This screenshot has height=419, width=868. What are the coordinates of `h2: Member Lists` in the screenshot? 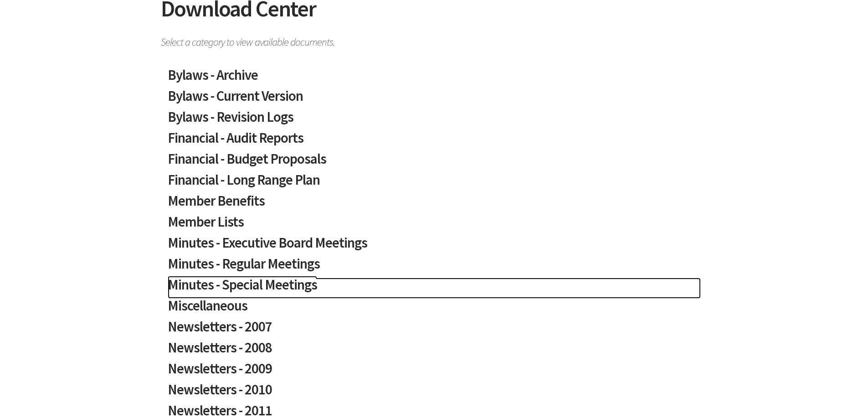 It's located at (434, 226).